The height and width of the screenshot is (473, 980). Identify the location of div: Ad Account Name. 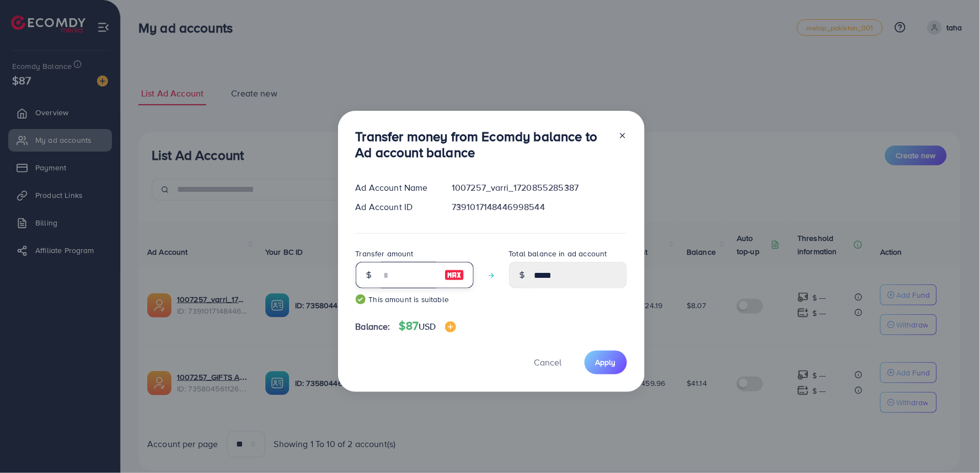
(395, 188).